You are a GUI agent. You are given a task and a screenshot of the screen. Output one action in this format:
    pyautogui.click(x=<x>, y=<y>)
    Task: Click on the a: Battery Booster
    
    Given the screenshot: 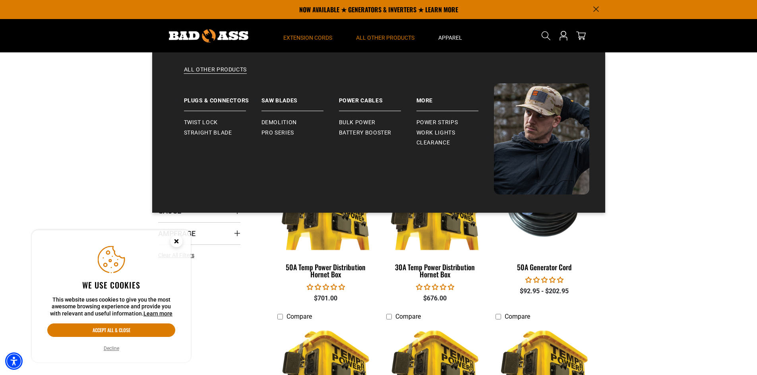 What is the action you would take?
    pyautogui.click(x=377, y=133)
    